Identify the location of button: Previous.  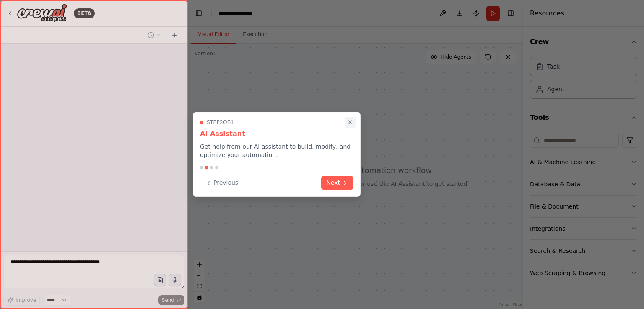
(222, 182).